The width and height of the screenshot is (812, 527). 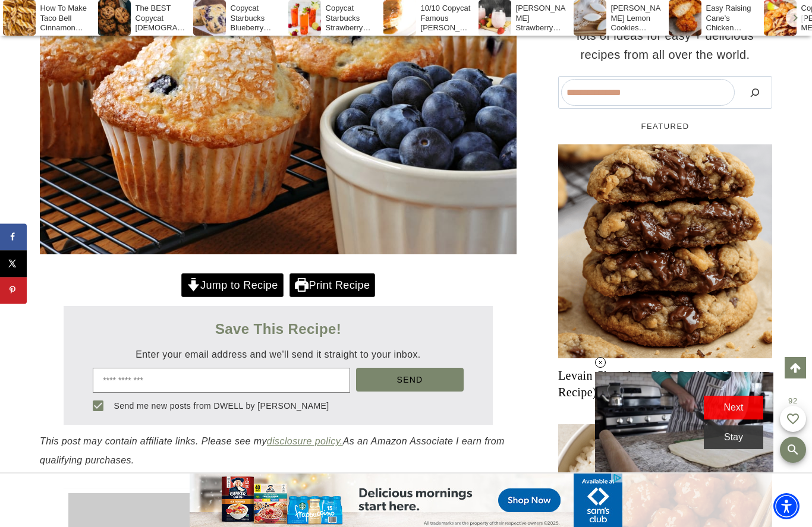 What do you see at coordinates (665, 384) in the screenshot?
I see `a: Levain Chocolate Chip Cookies (Copycat Recipe)` at bounding box center [665, 384].